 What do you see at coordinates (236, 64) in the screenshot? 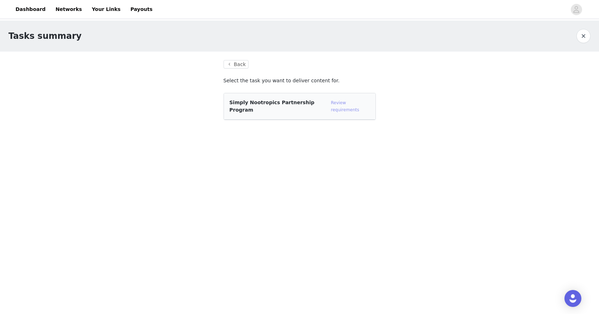
I see `button: Back` at bounding box center [236, 64].